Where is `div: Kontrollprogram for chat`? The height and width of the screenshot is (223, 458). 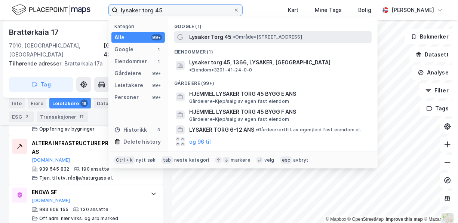
div: Kontrollprogram for chat is located at coordinates (440, 205).